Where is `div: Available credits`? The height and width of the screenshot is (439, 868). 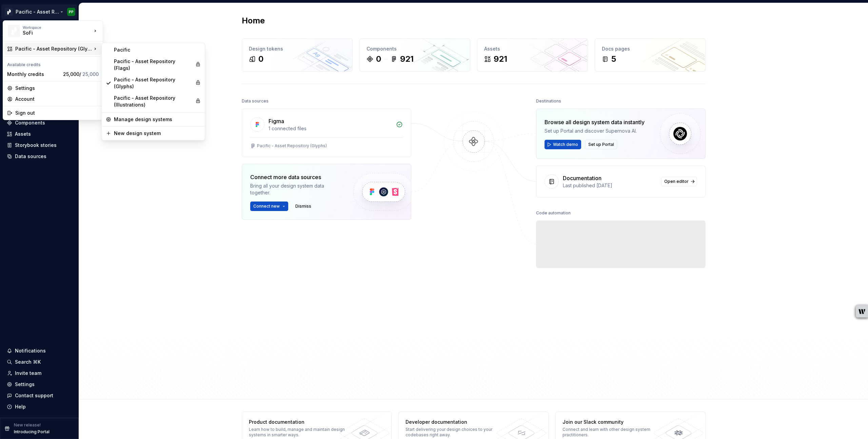
div: Available credits is located at coordinates (53, 64).